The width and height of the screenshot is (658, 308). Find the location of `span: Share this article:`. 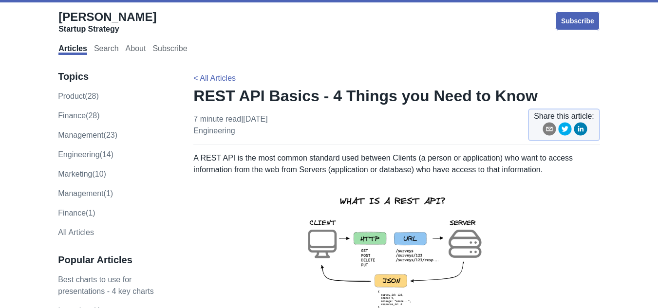

span: Share this article: is located at coordinates (564, 116).